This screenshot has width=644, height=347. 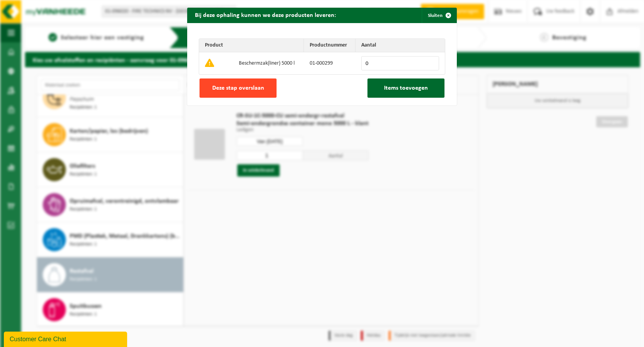 I want to click on td: Beschermzak(liner) 5000 l, so click(x=268, y=63).